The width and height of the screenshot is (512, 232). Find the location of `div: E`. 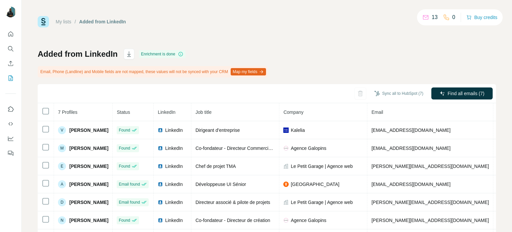

div: E is located at coordinates (62, 166).